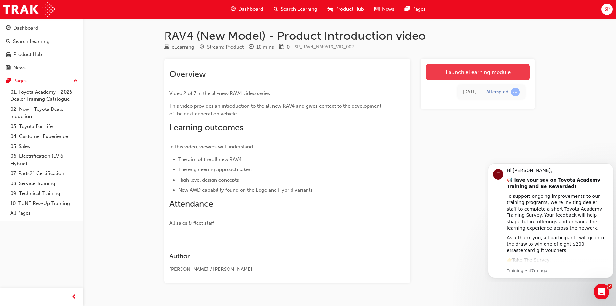 The height and width of the screenshot is (306, 616). Describe the element at coordinates (41, 48) in the screenshot. I see `button: DashboardSearch LearningProduct HubNews` at that location.